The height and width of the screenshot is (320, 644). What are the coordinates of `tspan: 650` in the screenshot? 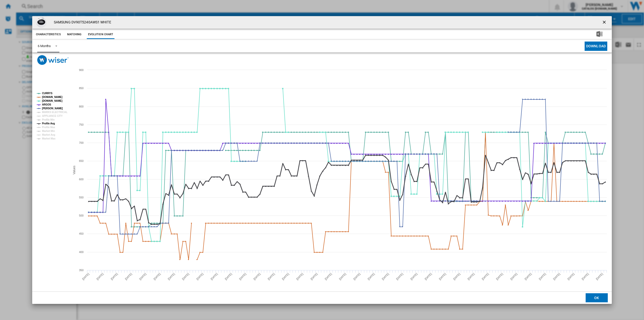 It's located at (81, 161).